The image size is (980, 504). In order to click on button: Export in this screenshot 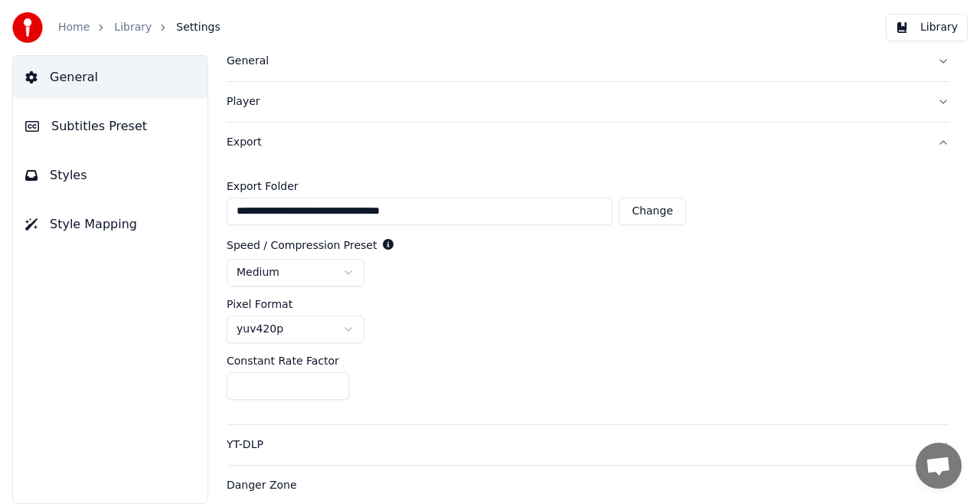, I will do `click(588, 142)`.